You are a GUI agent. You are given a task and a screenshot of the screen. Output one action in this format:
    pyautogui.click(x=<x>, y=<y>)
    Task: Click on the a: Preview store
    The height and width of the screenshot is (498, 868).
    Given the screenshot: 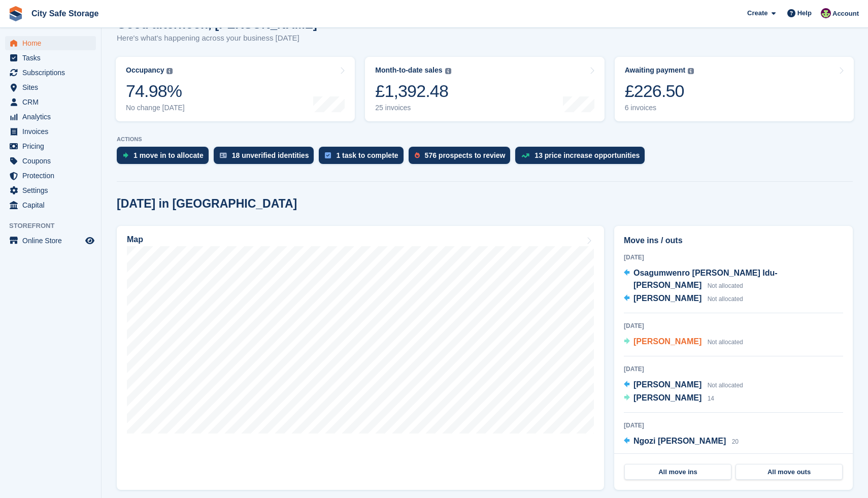 What is the action you would take?
    pyautogui.click(x=90, y=240)
    